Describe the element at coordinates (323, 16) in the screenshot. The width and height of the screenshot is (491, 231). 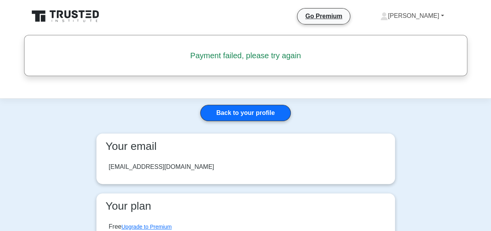
I see `a: Go Premium` at that location.